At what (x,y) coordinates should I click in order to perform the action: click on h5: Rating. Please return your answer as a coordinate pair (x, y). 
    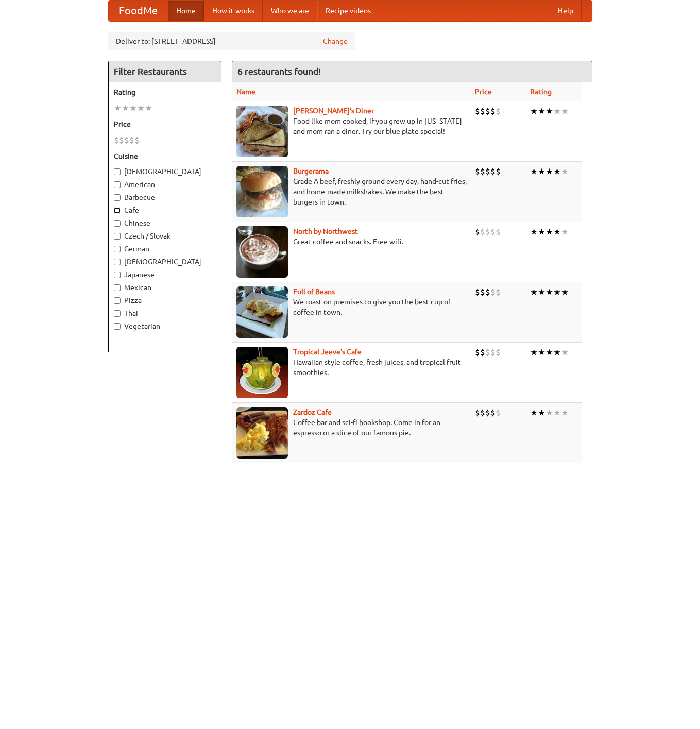
    Looking at the image, I should click on (165, 92).